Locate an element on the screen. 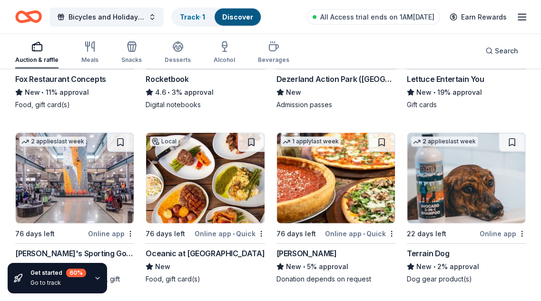 The width and height of the screenshot is (541, 301). div: Get started is located at coordinates (58, 273).